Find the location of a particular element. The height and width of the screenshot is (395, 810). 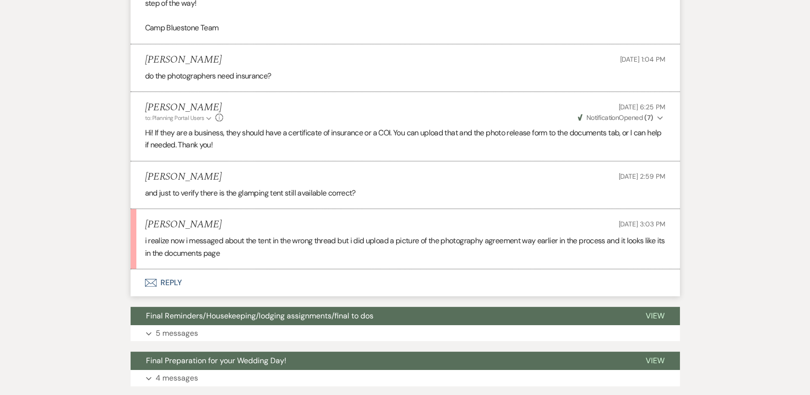

p: 5 messages is located at coordinates (177, 333).